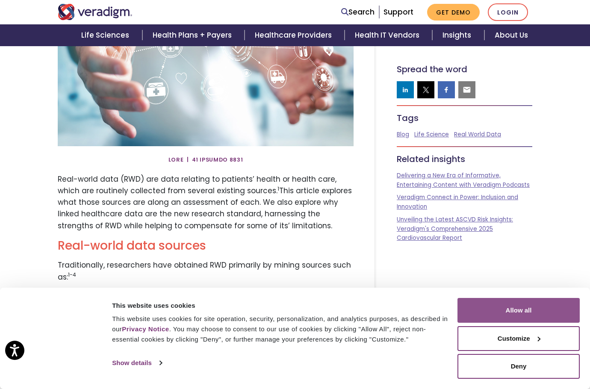 Image resolution: width=590 pixels, height=389 pixels. Describe the element at coordinates (464, 69) in the screenshot. I see `h5: Spread the word` at that location.